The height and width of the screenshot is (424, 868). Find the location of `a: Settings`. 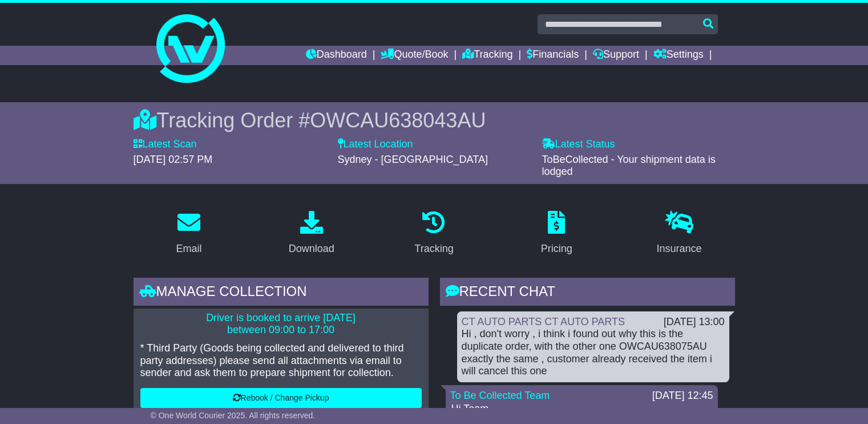

a: Settings is located at coordinates (678, 55).